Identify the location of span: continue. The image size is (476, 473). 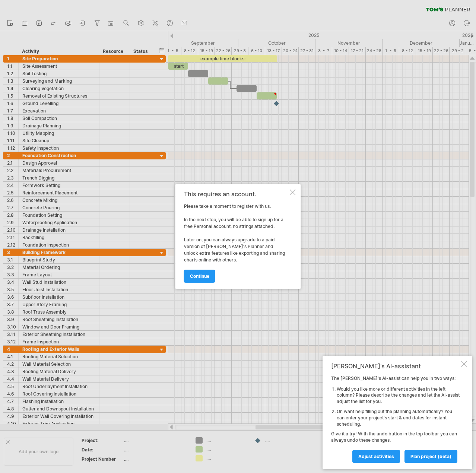
(200, 276).